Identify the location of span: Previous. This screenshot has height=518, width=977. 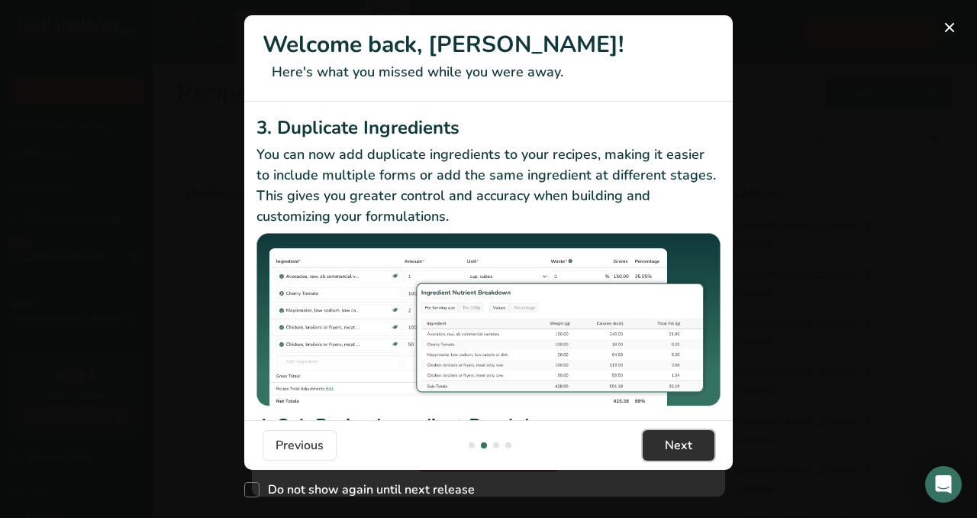
(299, 445).